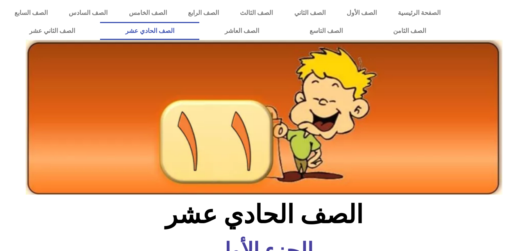 The width and height of the screenshot is (528, 251). What do you see at coordinates (256, 13) in the screenshot?
I see `a: الصف الثالث` at bounding box center [256, 13].